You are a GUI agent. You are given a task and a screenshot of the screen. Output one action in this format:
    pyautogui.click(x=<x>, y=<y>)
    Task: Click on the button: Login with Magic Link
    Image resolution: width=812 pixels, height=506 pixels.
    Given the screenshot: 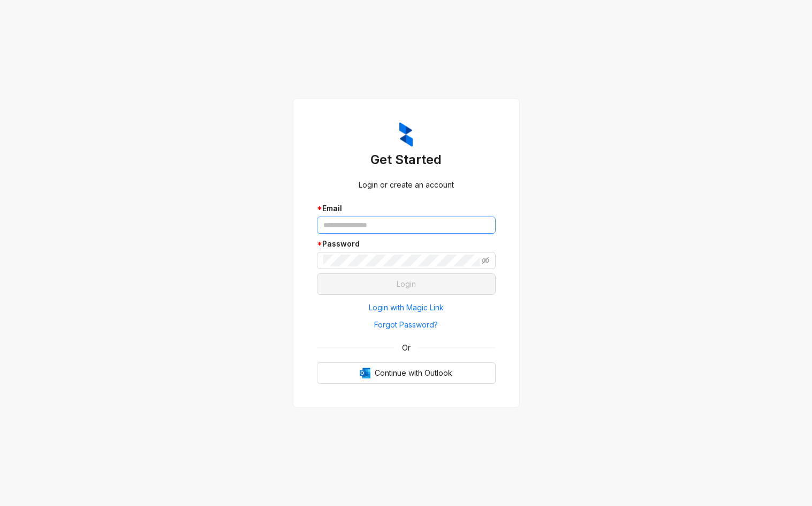 What is the action you would take?
    pyautogui.click(x=406, y=308)
    